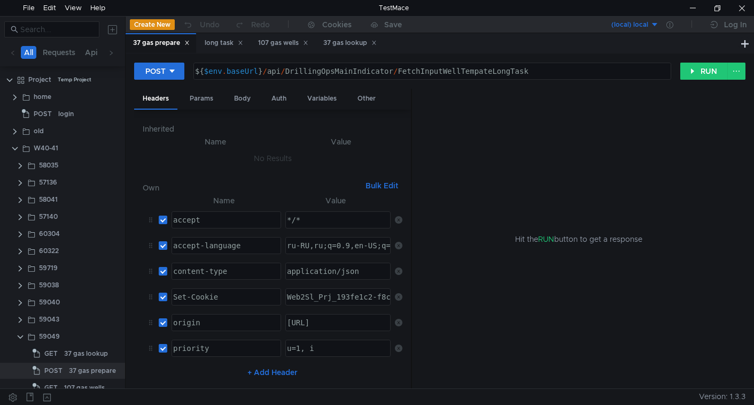  What do you see at coordinates (49, 234) in the screenshot?
I see `div: 60304` at bounding box center [49, 234].